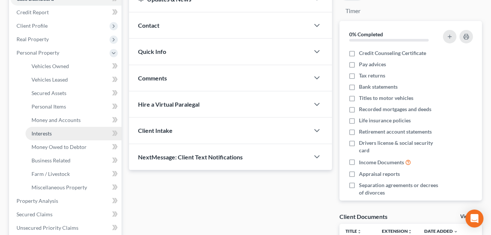 This screenshot has height=235, width=491. What do you see at coordinates (66, 215) in the screenshot?
I see `a: Secured Claims` at bounding box center [66, 215].